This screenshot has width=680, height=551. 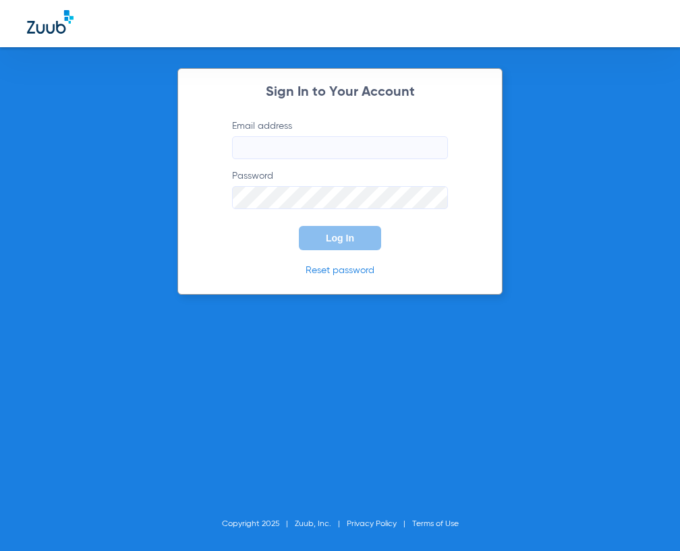 I want to click on img: Zuub Logo, so click(x=50, y=22).